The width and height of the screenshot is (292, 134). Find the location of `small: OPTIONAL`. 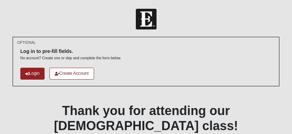

small: OPTIONAL is located at coordinates (26, 43).